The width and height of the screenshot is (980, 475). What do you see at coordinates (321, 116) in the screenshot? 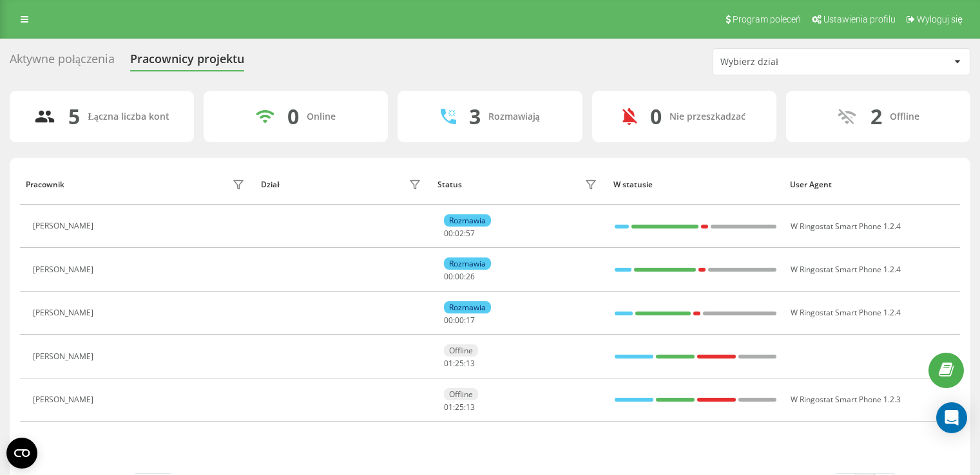
I see `div: Online` at bounding box center [321, 116].